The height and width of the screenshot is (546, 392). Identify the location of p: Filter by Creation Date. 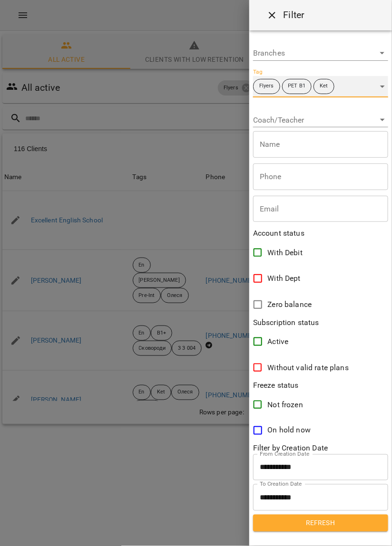
(321, 449).